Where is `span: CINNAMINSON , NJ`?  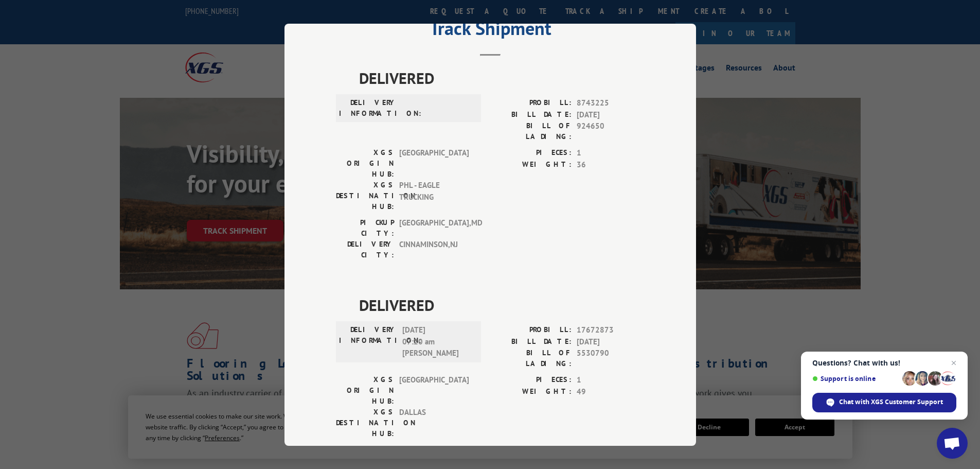 span: CINNAMINSON , NJ is located at coordinates (433, 250).